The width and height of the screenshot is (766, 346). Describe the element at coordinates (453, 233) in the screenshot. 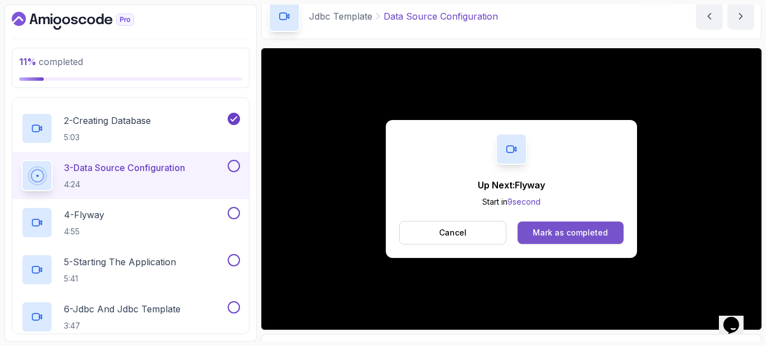

I see `button: Cancel` at that location.